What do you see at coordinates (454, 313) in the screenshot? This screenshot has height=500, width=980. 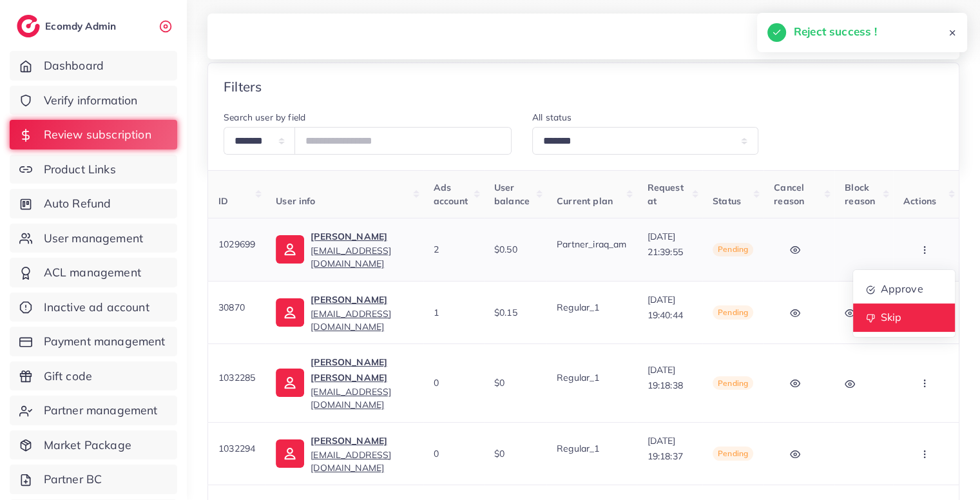 I see `div: 1` at bounding box center [454, 313].